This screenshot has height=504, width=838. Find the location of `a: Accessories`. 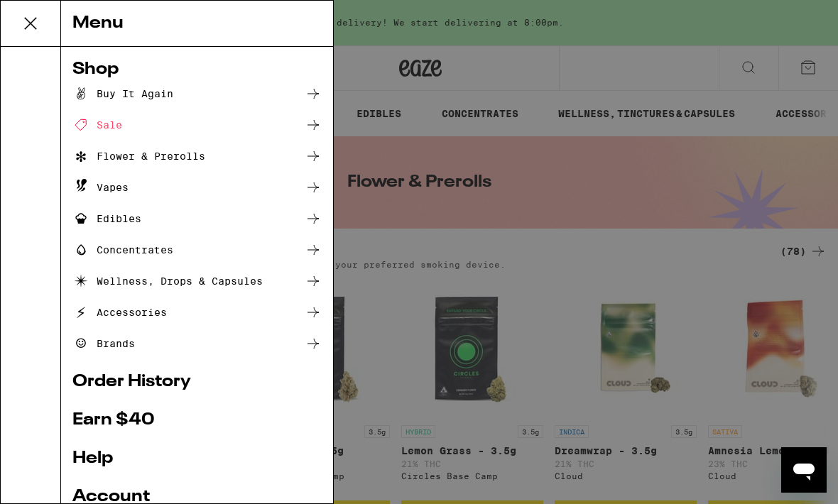

a: Accessories is located at coordinates (196, 312).